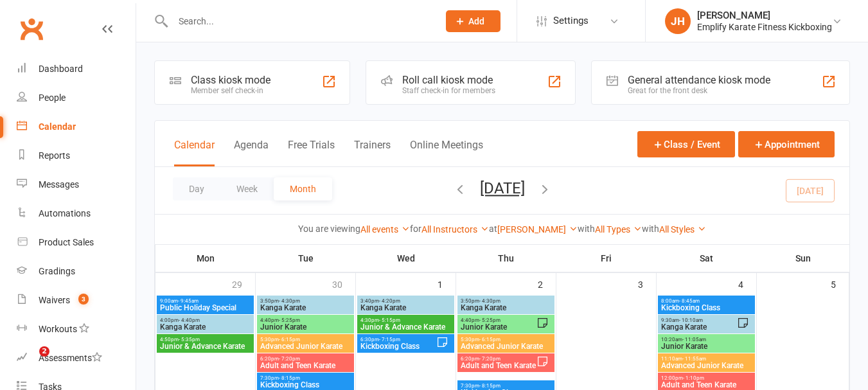 This screenshot has height=390, width=868. What do you see at coordinates (390, 339) in the screenshot?
I see `span: - 7:15pm` at bounding box center [390, 339].